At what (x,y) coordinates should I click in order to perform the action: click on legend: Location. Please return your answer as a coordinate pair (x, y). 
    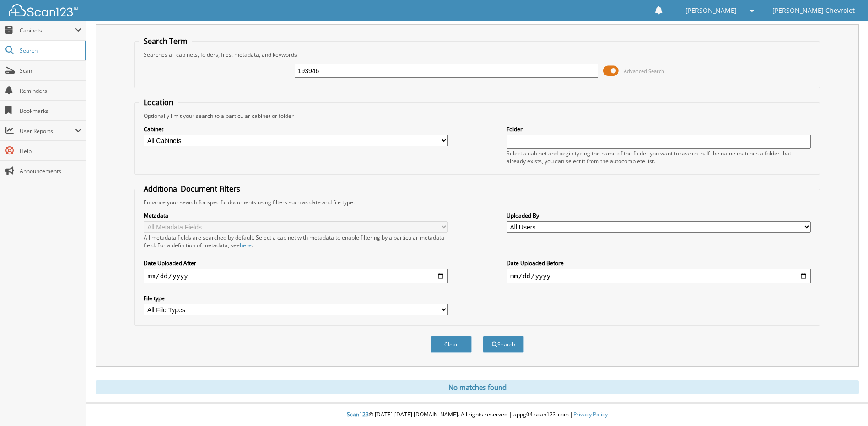
    Looking at the image, I should click on (158, 102).